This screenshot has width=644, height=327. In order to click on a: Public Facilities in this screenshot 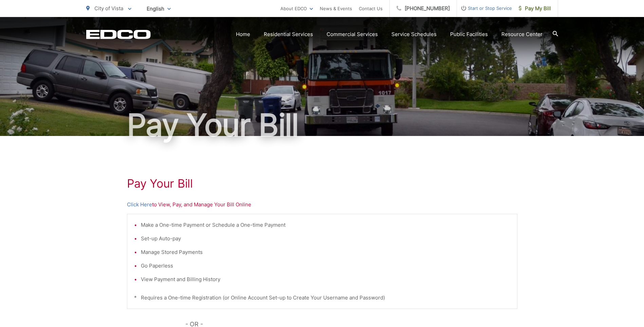, I will do `click(469, 34)`.